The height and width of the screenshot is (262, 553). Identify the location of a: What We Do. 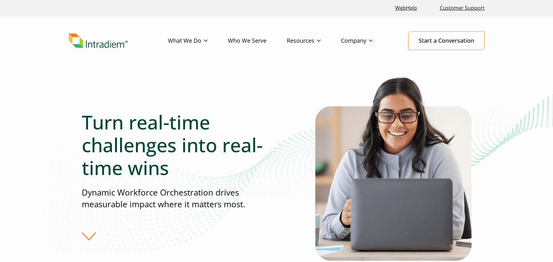
(198, 41).